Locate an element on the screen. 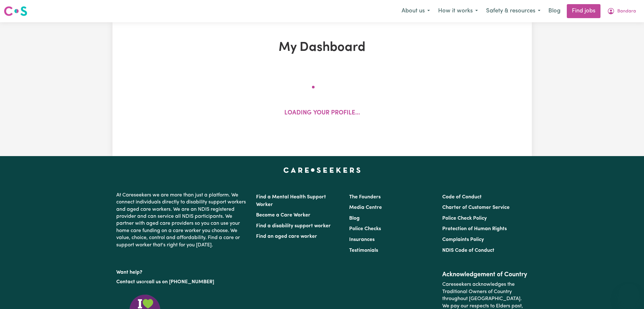 This screenshot has width=644, height=309. a: NDIS Code of Conduct is located at coordinates (469, 251).